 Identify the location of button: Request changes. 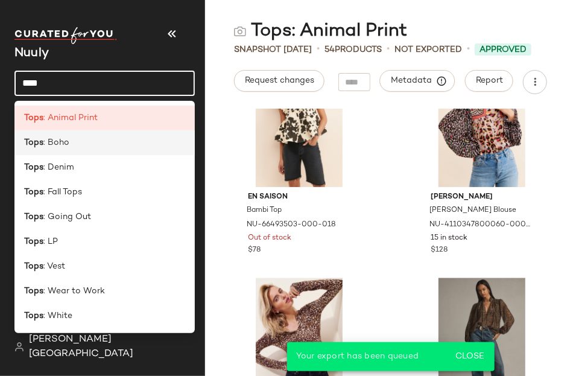
(279, 81).